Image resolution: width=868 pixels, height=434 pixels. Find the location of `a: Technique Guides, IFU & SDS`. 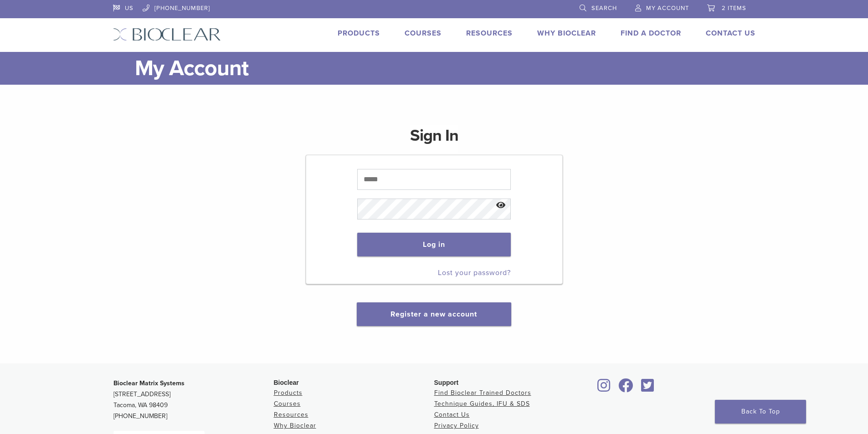

a: Technique Guides, IFU & SDS is located at coordinates (482, 404).